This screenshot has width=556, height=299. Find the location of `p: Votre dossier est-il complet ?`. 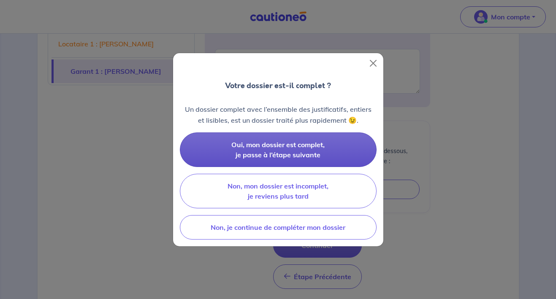

p: Votre dossier est-il complet ? is located at coordinates (278, 86).